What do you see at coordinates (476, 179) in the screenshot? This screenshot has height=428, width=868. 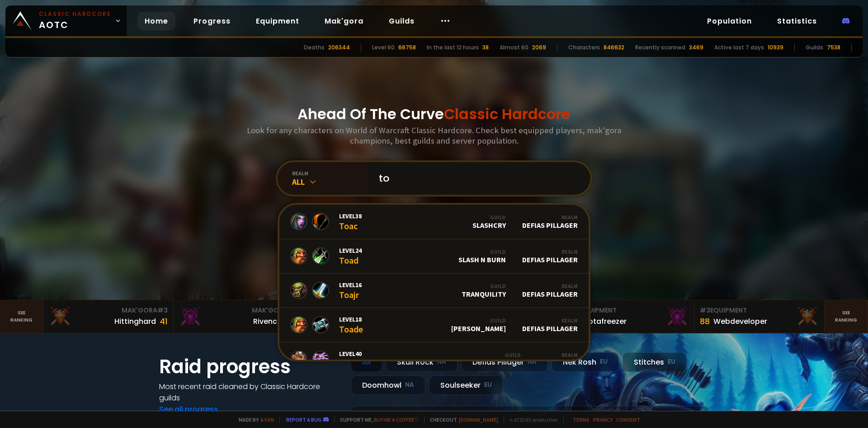 I see `input: Search a character...` at bounding box center [476, 179].